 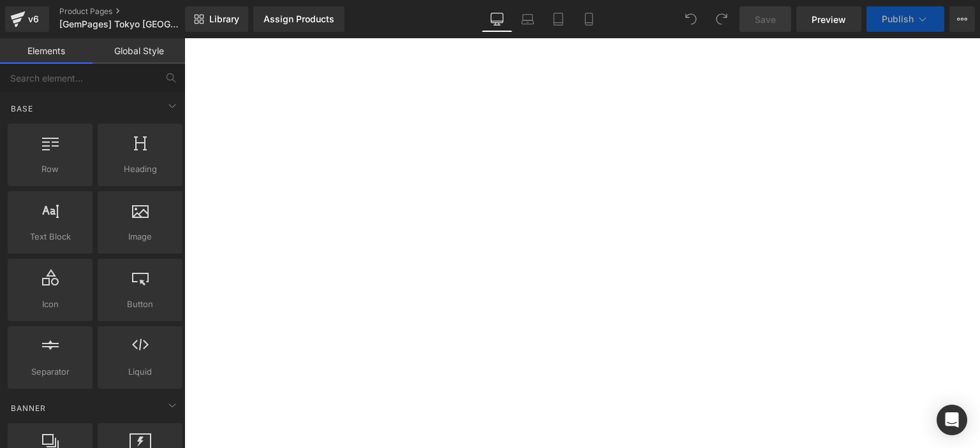 What do you see at coordinates (28, 408) in the screenshot?
I see `span: Banner` at bounding box center [28, 408].